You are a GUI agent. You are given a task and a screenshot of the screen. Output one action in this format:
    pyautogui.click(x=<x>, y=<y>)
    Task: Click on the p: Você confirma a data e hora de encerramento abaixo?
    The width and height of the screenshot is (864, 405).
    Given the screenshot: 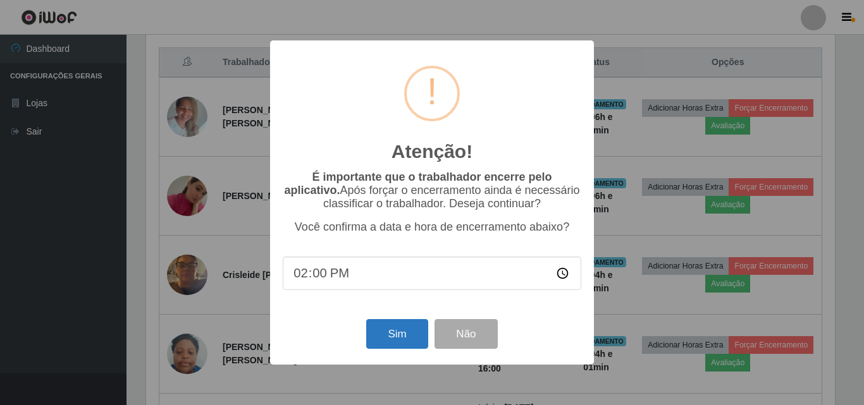 What is the action you would take?
    pyautogui.click(x=432, y=227)
    